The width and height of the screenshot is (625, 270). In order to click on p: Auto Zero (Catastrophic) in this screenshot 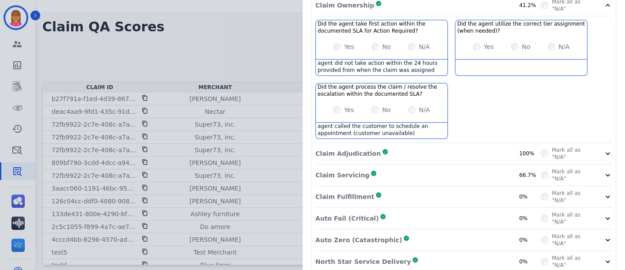, I will do `click(359, 240)`.